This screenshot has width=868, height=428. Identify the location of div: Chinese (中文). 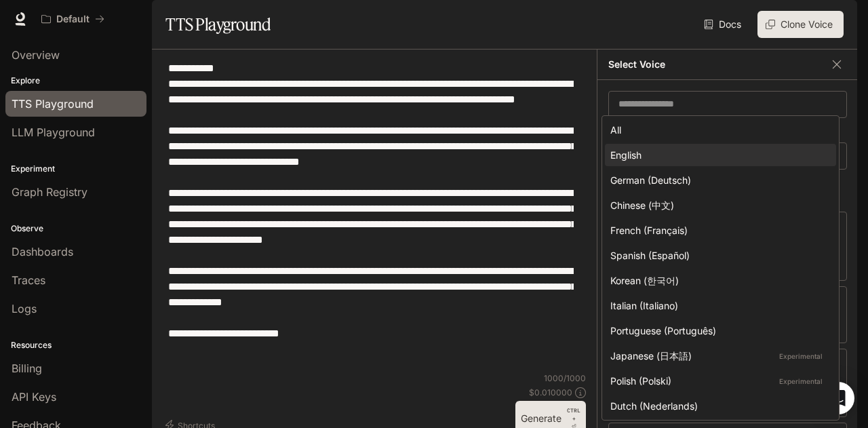
(717, 205).